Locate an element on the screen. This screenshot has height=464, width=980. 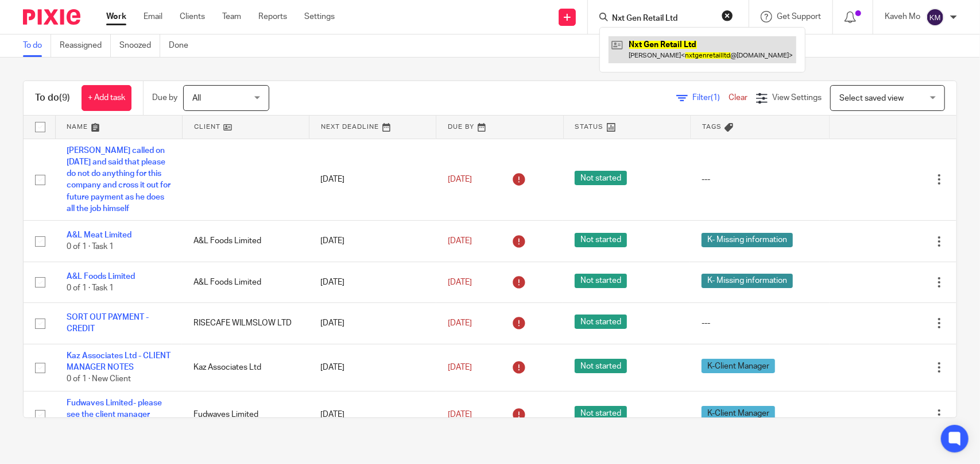
span: Tags is located at coordinates (712, 126).